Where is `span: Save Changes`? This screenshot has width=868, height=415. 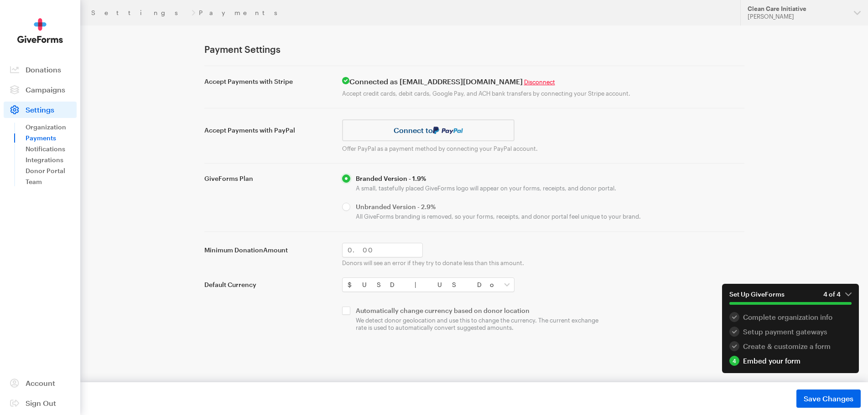 span: Save Changes is located at coordinates (828, 399).